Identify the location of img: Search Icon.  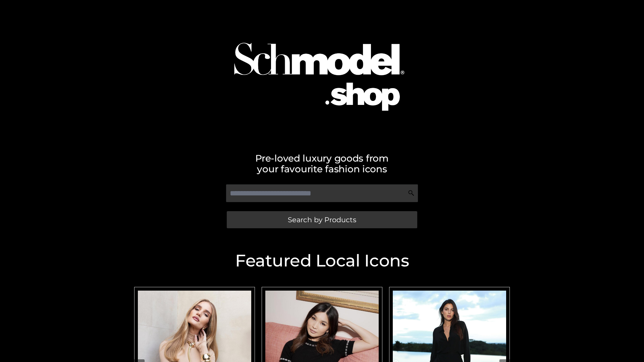
(411, 193).